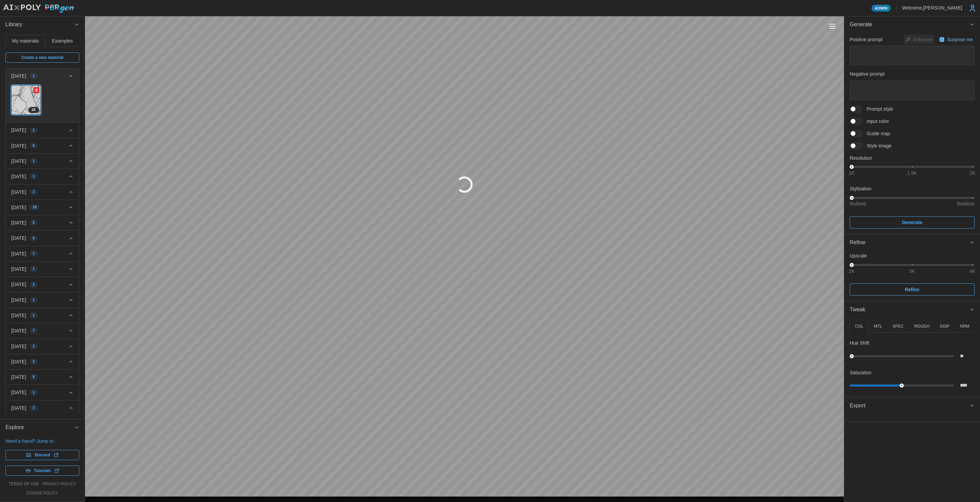 The image size is (980, 502). What do you see at coordinates (33, 110) in the screenshot?
I see `span: 1 K` at bounding box center [33, 110].